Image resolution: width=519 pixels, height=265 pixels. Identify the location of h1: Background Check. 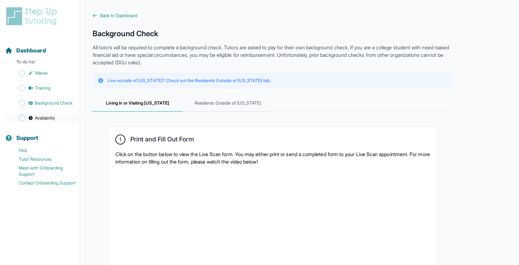
(272, 34).